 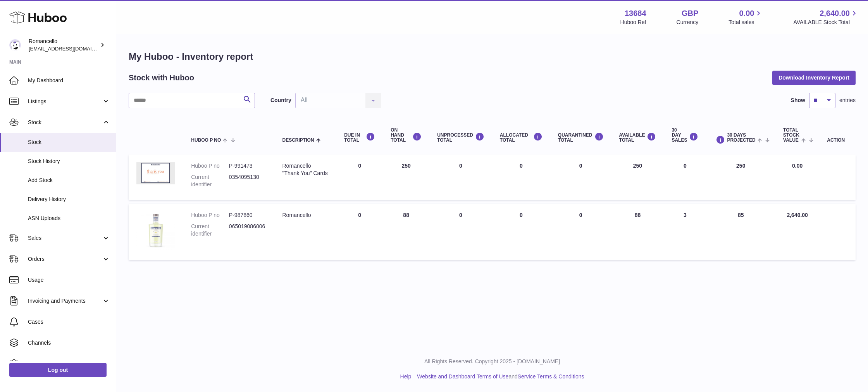 I want to click on div: Romancello "Thank You" Cards, so click(x=305, y=169).